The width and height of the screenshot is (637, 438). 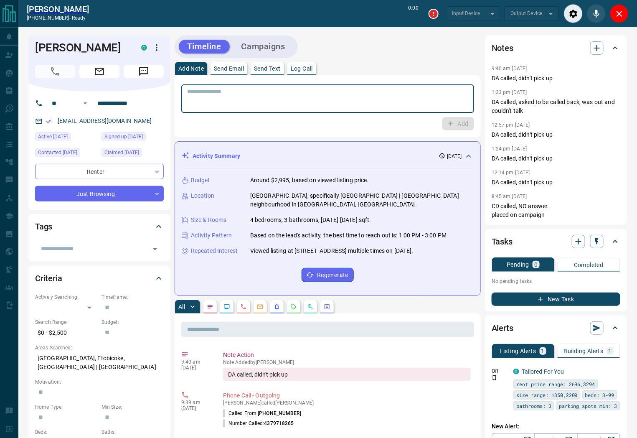 I want to click on span: 4379718265, so click(x=279, y=423).